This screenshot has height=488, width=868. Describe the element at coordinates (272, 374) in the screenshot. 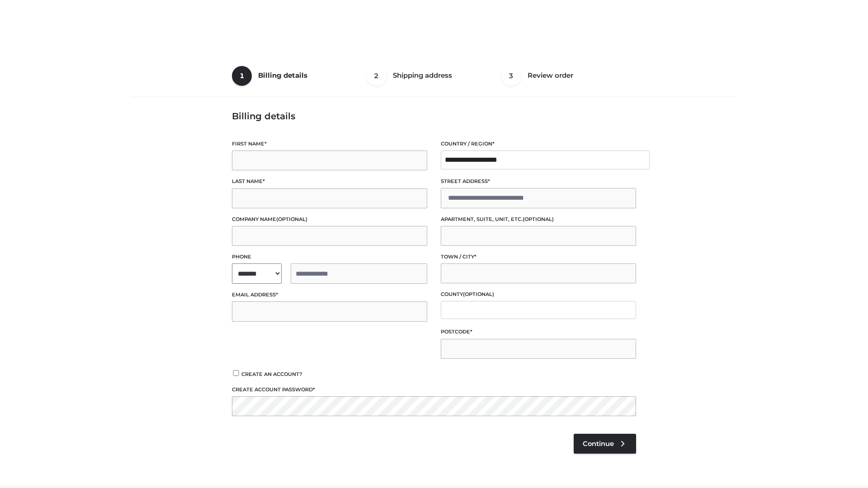

I see `span: Create an account?` at that location.